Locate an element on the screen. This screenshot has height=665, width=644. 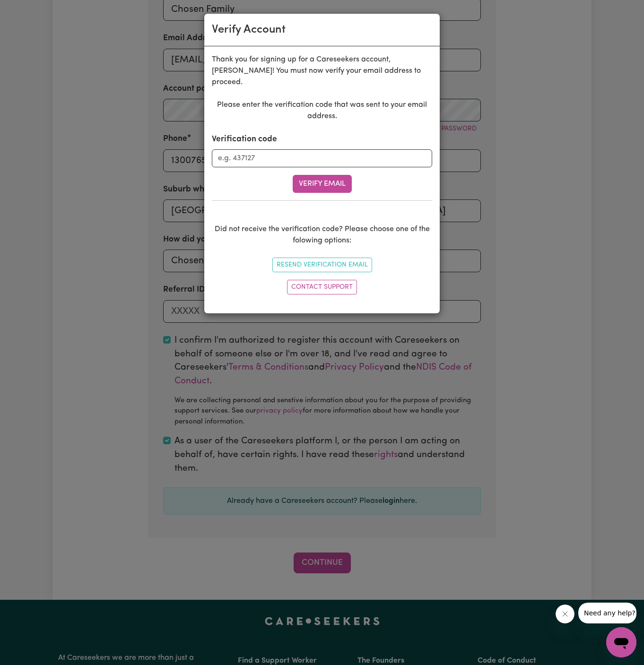
p: Did not receive the verification code? Please choose one of the folowing options: is located at coordinates (322, 235).